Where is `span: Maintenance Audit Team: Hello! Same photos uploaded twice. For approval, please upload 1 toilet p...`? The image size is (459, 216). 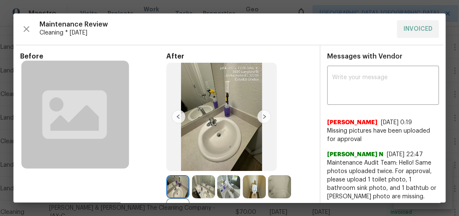
span: Maintenance Audit Team: Hello! Same photos uploaded twice. For approval, please upload 1 toilet p... is located at coordinates (383, 179).